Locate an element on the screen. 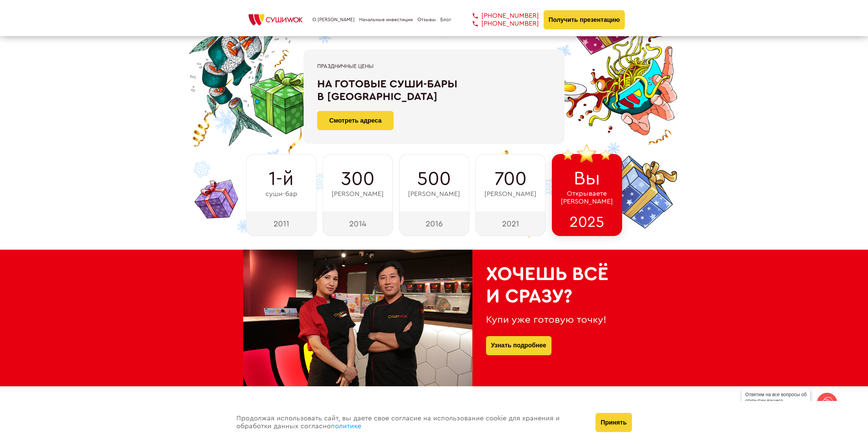 The image size is (868, 444). div: Купи уже готовую точку! is located at coordinates (549, 320).